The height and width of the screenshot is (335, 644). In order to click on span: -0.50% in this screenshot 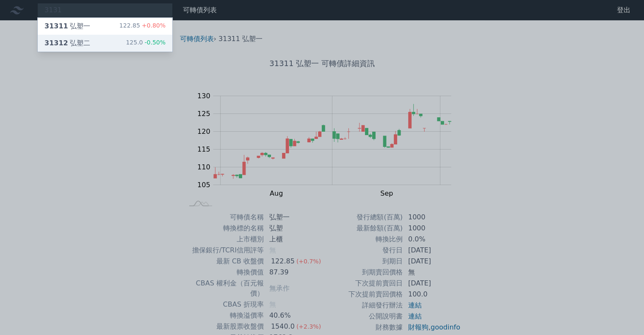, I will do `click(154, 42)`.